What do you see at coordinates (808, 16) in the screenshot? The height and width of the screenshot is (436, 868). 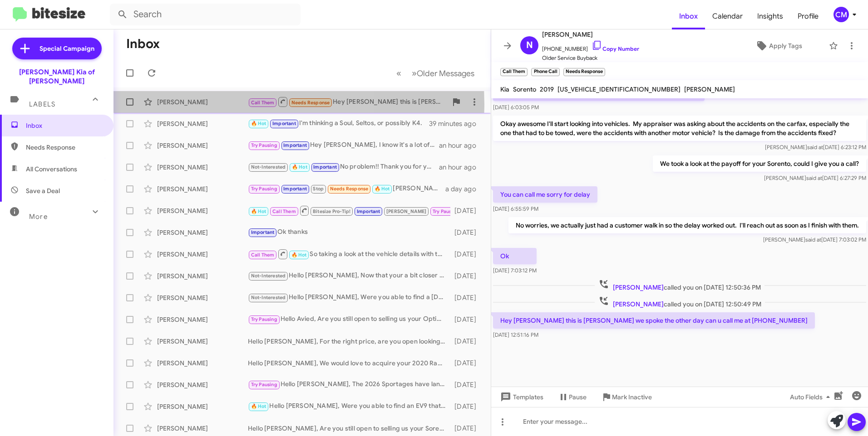 I see `span: Profile` at bounding box center [808, 16].